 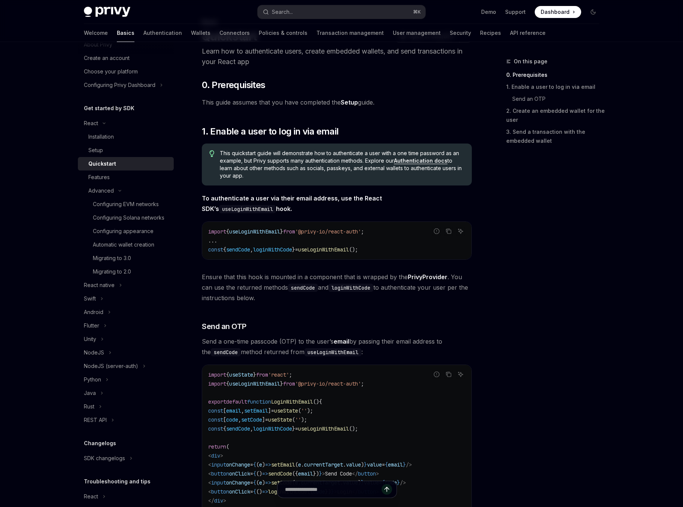 What do you see at coordinates (126, 458) in the screenshot?
I see `button: Toggle SDK changelogs section` at bounding box center [126, 458].